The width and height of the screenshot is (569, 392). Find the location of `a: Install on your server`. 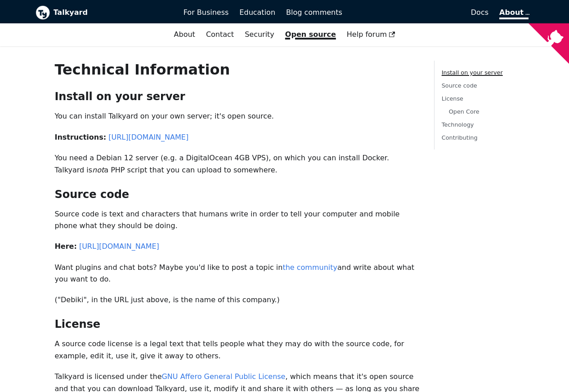

a: Install on your server is located at coordinates (472, 72).